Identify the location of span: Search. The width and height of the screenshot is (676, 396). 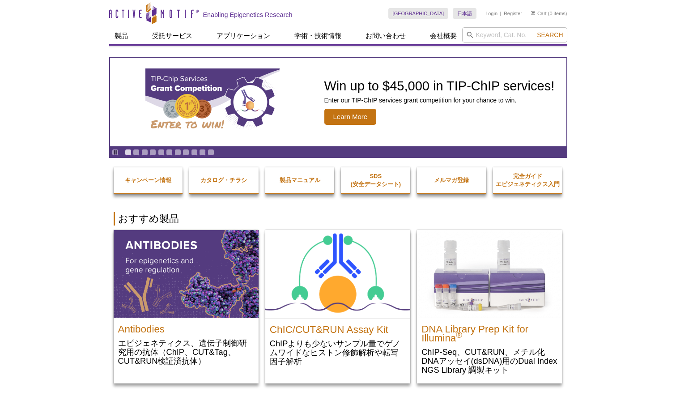
(550, 35).